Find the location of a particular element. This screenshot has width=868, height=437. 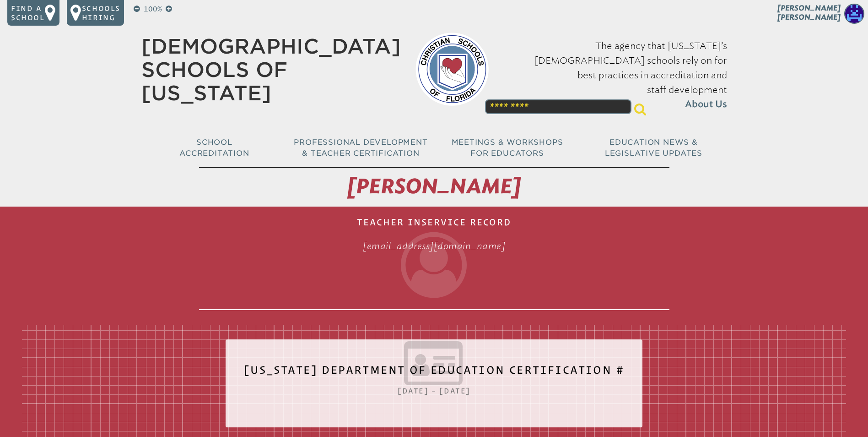

h1: Teacher Inservice Record is located at coordinates (434, 260).